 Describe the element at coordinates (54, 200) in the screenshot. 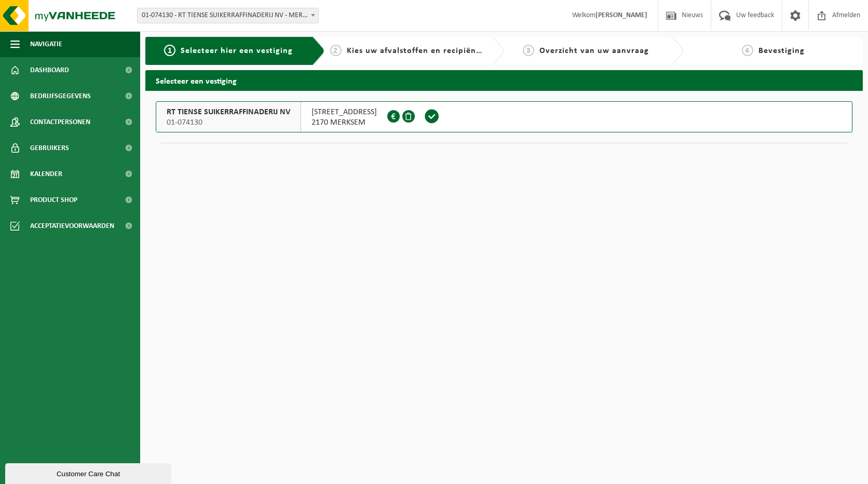

I see `span: Product Shop` at that location.